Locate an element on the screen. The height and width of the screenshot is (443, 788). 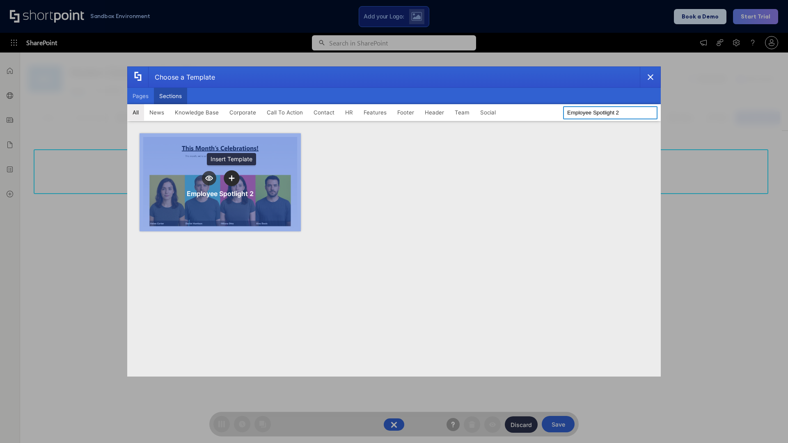
button: Social is located at coordinates (488, 112).